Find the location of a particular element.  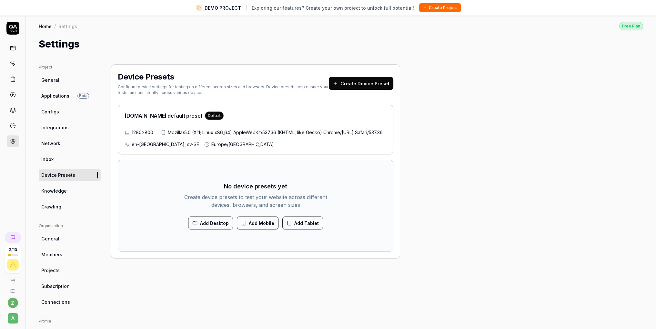

span: Exploring our features? Create your own project to unlock full potential! is located at coordinates (333, 8).